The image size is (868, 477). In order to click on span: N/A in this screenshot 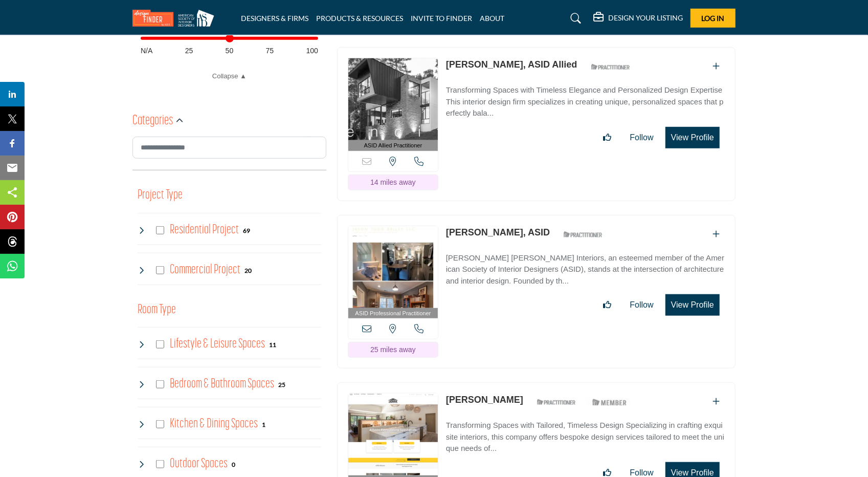, I will do `click(146, 51)`.